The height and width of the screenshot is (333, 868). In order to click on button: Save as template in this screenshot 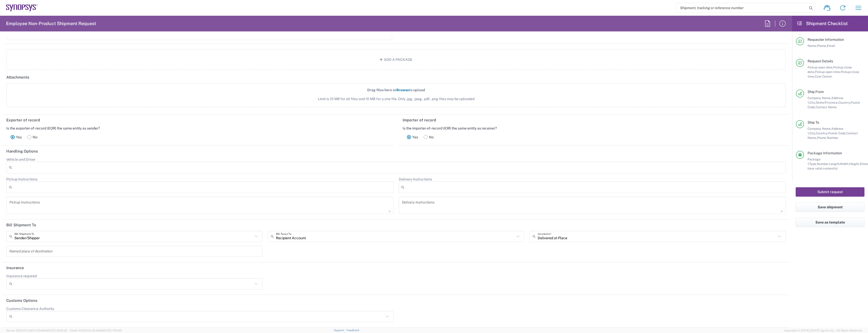, I will do `click(830, 222)`.